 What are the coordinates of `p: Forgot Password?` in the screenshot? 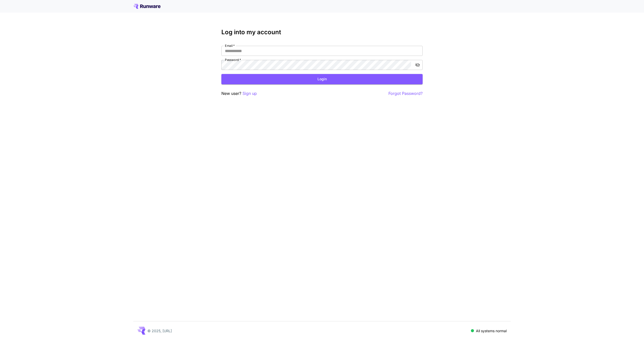 It's located at (405, 93).